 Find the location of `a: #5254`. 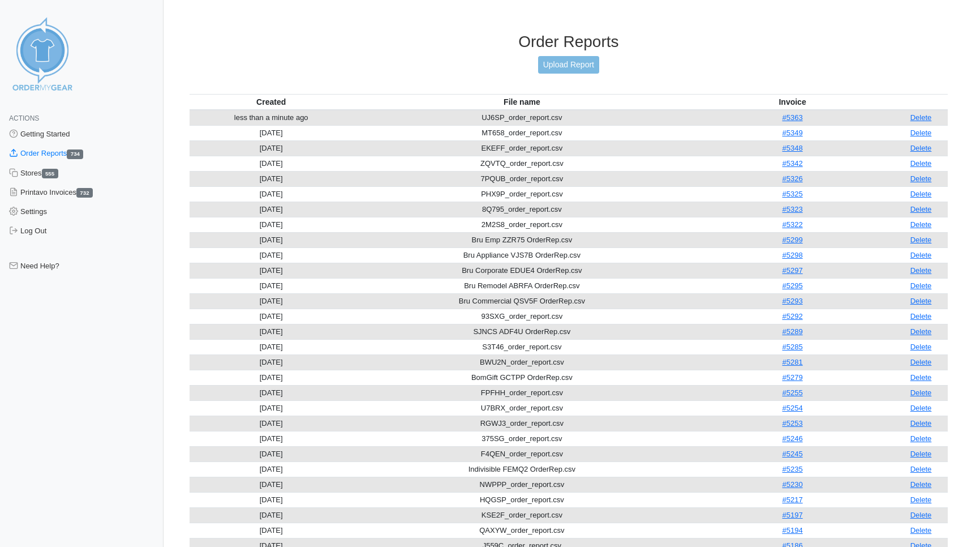

a: #5254 is located at coordinates (792, 408).